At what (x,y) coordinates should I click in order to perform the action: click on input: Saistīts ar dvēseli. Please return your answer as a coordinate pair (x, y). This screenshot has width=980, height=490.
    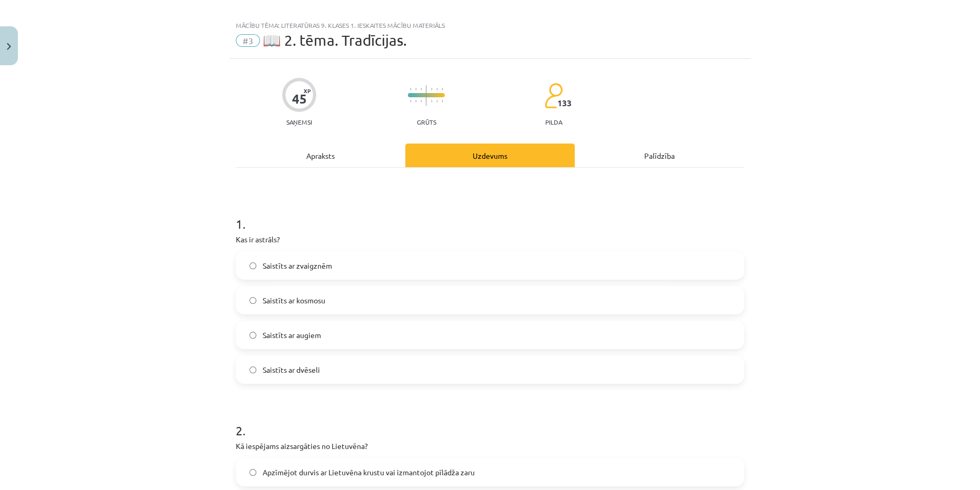
    Looking at the image, I should click on (253, 370).